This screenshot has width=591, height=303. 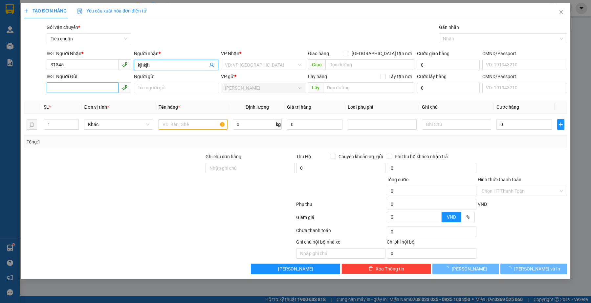 What do you see at coordinates (299, 107) in the screenshot?
I see `span: Giá trị hàng` at bounding box center [299, 107].